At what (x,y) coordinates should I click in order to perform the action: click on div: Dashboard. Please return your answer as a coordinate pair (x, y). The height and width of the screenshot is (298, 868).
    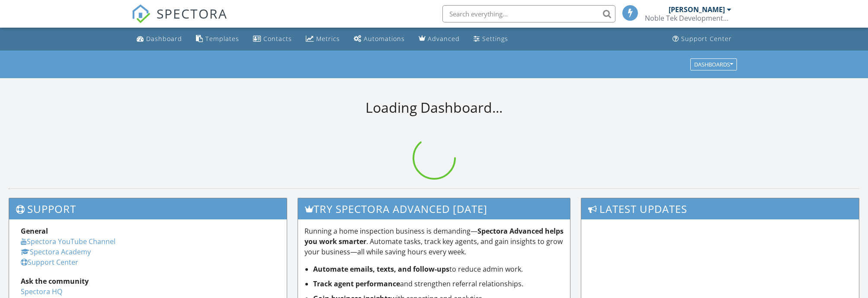
    Looking at the image, I should click on (164, 39).